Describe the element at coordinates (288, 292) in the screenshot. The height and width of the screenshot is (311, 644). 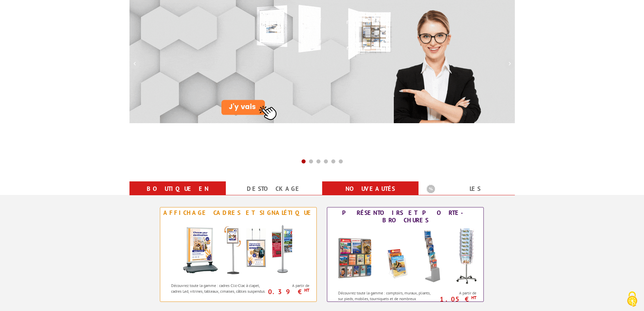
I see `p: 0.39 €` at that location.